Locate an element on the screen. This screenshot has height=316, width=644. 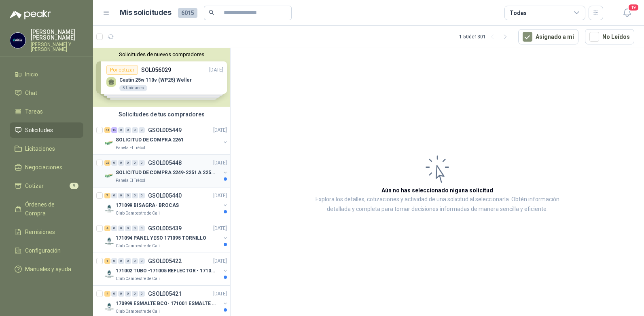
div: 10 is located at coordinates (114, 130).